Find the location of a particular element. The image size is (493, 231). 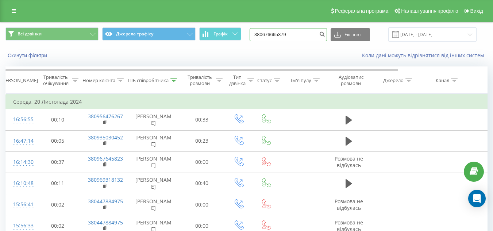

div: 16:47:14 is located at coordinates (20, 141).